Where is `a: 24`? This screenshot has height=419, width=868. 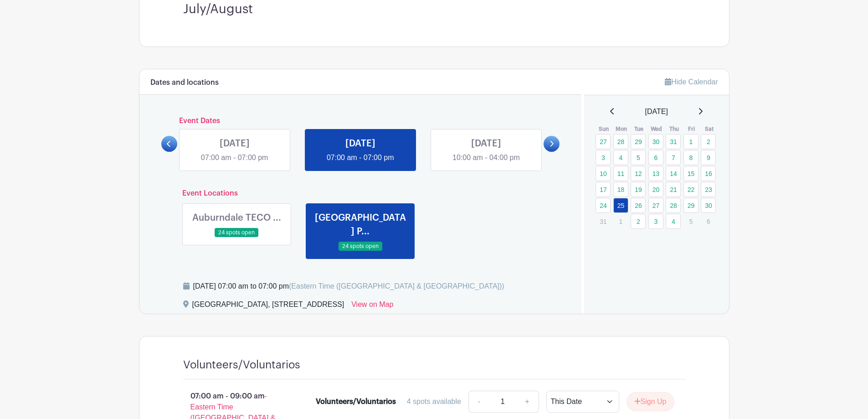 a: 24 is located at coordinates (603, 205).